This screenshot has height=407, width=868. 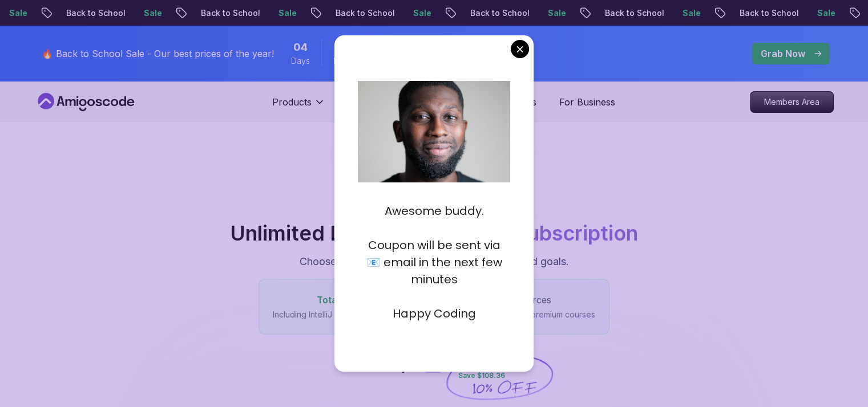 I want to click on a: Members Area, so click(x=792, y=102).